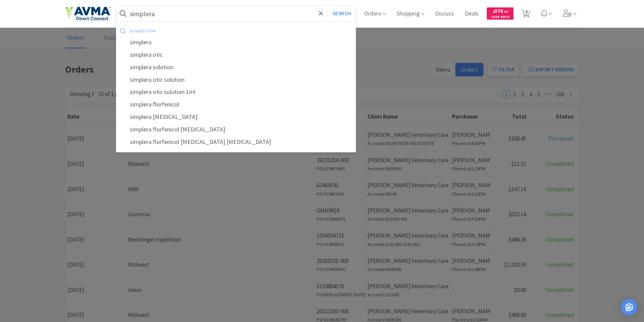 The image size is (644, 322). What do you see at coordinates (500, 13) in the screenshot?
I see `a: $574.76Cash Back` at bounding box center [500, 13].